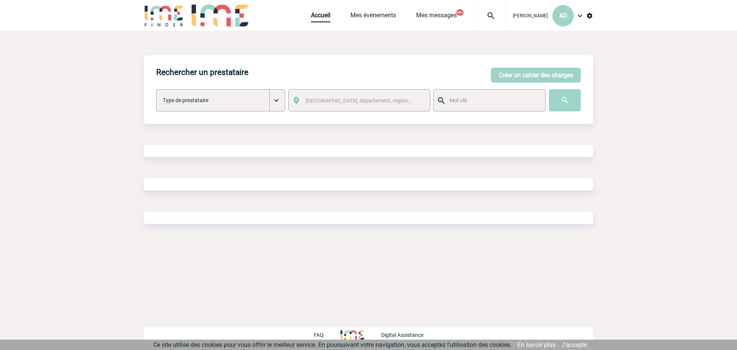  I want to click on img: http://www.idealmeetingsevents.fr/, so click(352, 335).